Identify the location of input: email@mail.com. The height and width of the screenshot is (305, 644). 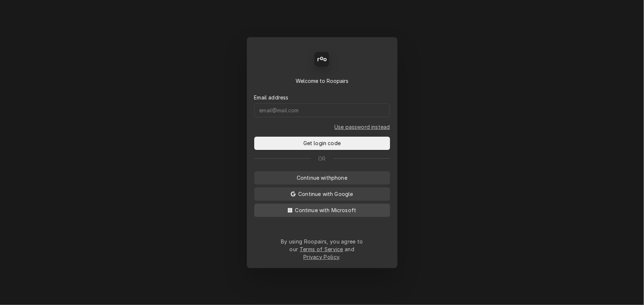
(322, 110).